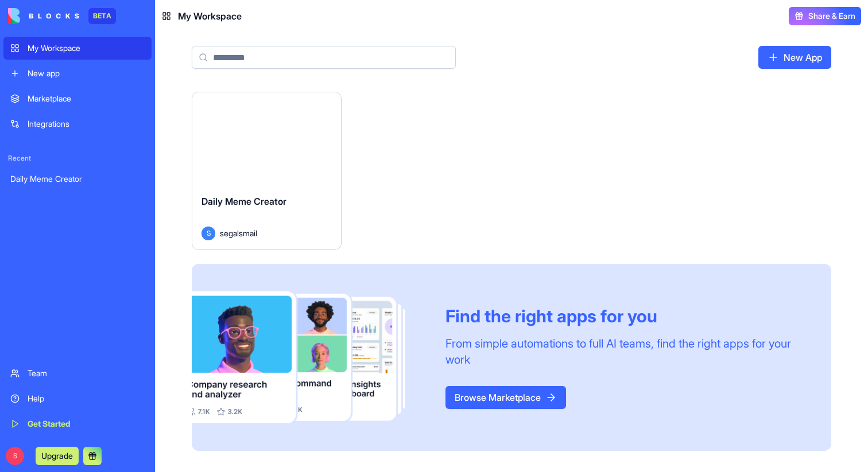 The width and height of the screenshot is (868, 472). I want to click on span: Daily Meme Creator, so click(244, 202).